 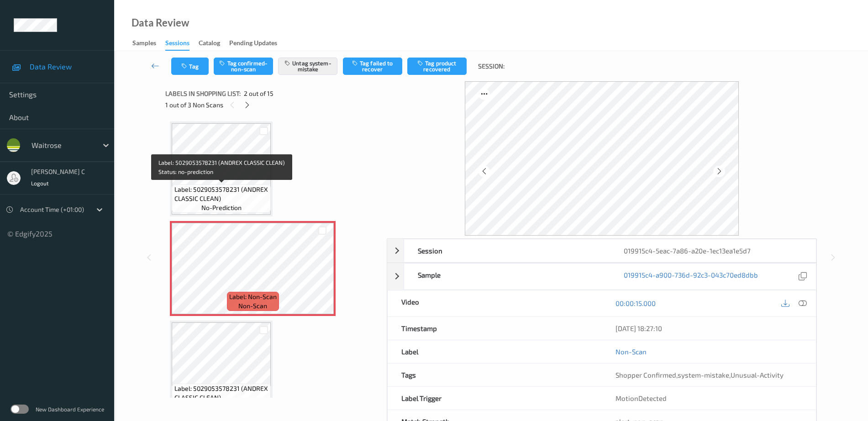 I want to click on div: Data Review, so click(x=160, y=23).